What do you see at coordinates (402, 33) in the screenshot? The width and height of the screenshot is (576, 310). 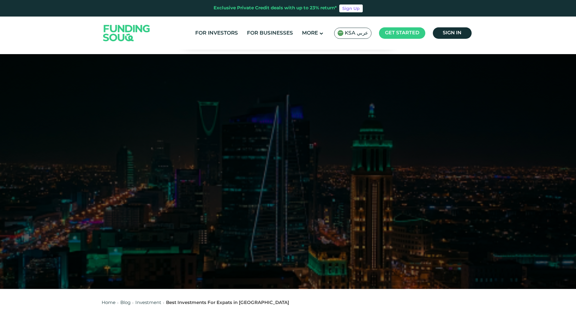 I see `span: Get started` at bounding box center [402, 33].